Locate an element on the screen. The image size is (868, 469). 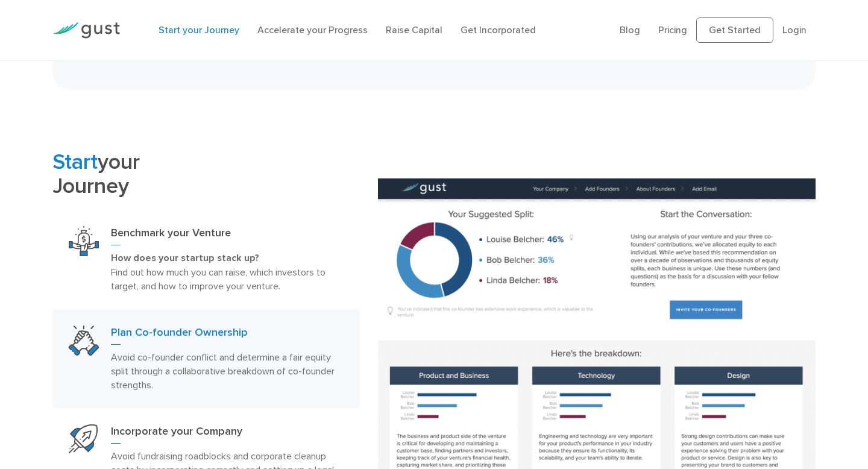
h3: Plan Co-founder Ownership is located at coordinates (227, 335).